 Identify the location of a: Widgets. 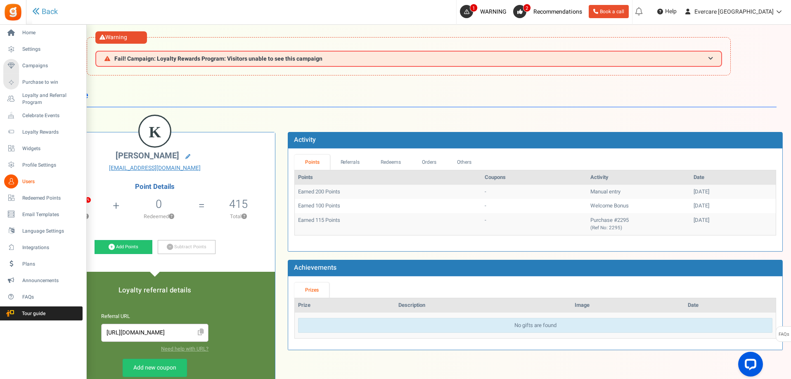
(43, 149).